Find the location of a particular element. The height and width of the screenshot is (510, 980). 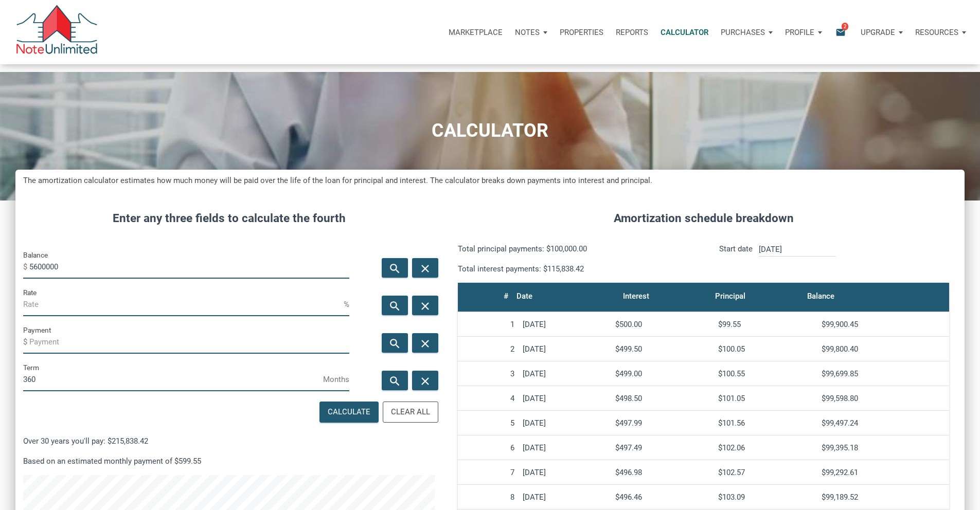

h4: Amortization schedule breakdown is located at coordinates (703, 219).